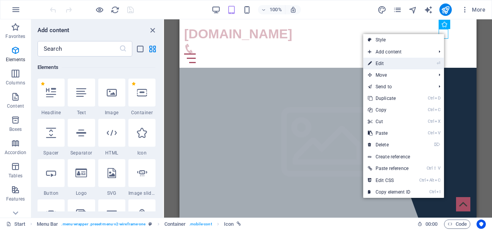 This screenshot has height=230, width=492. Describe the element at coordinates (15, 60) in the screenshot. I see `p: Elements` at that location.